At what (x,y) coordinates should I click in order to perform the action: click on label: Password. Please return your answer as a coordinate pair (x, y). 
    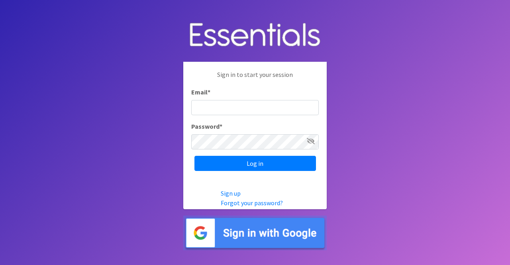
    Looking at the image, I should click on (207, 126).